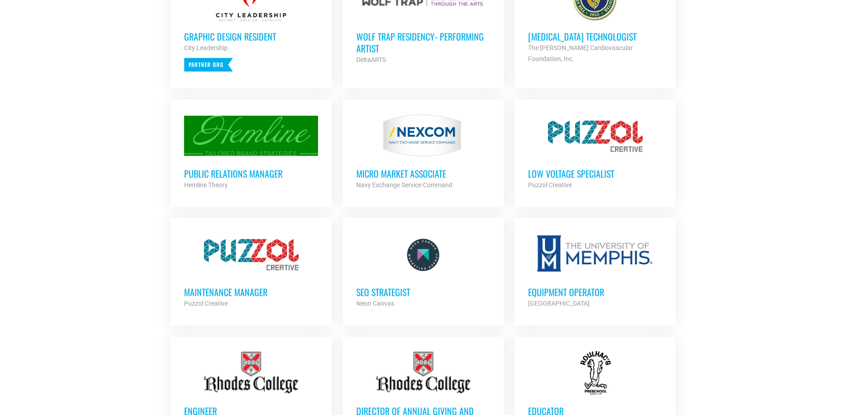  I want to click on a: Public Relations Manager Hemline Theory, so click(251, 152).